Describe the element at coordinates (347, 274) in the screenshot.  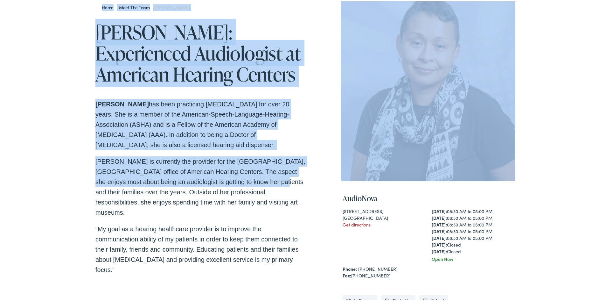
I see `strong: Fax:` at that location.